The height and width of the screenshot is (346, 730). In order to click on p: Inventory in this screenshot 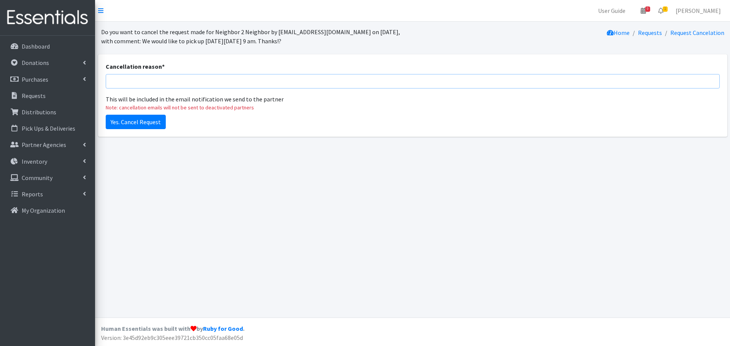, I will do `click(34, 162)`.